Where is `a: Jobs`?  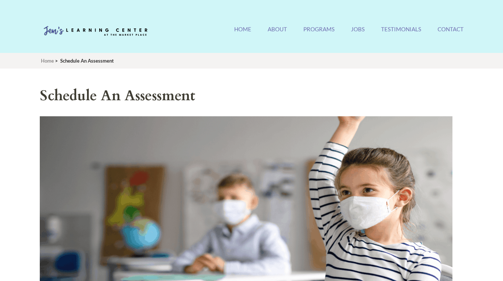
a: Jobs is located at coordinates (358, 33).